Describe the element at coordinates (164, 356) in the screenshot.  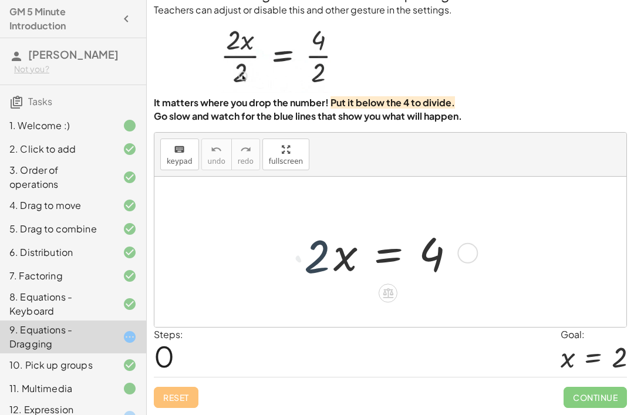
I see `span: 0` at that location.